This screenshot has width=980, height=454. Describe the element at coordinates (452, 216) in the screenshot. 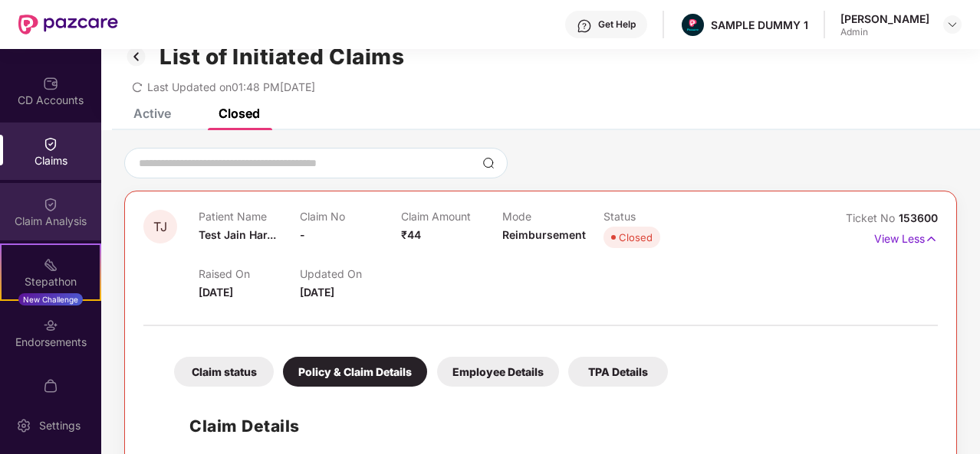

I see `p: Claim Amount` at that location.